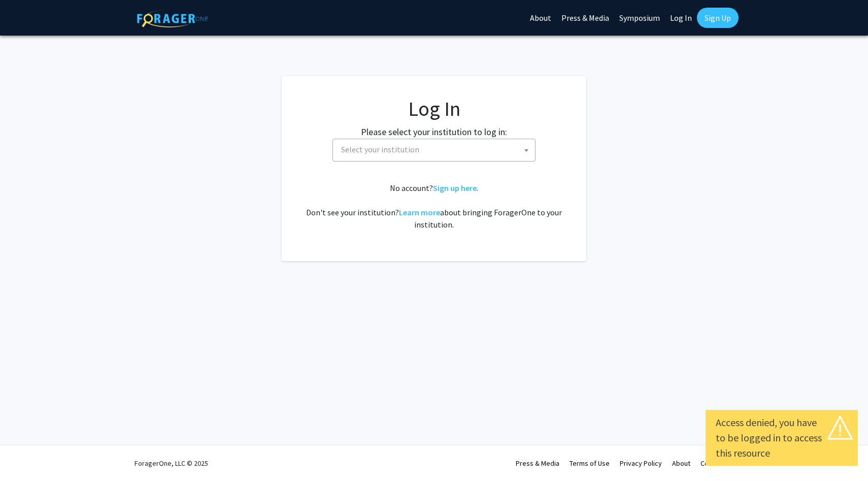  Describe the element at coordinates (589, 463) in the screenshot. I see `a: Terms of Use` at that location.